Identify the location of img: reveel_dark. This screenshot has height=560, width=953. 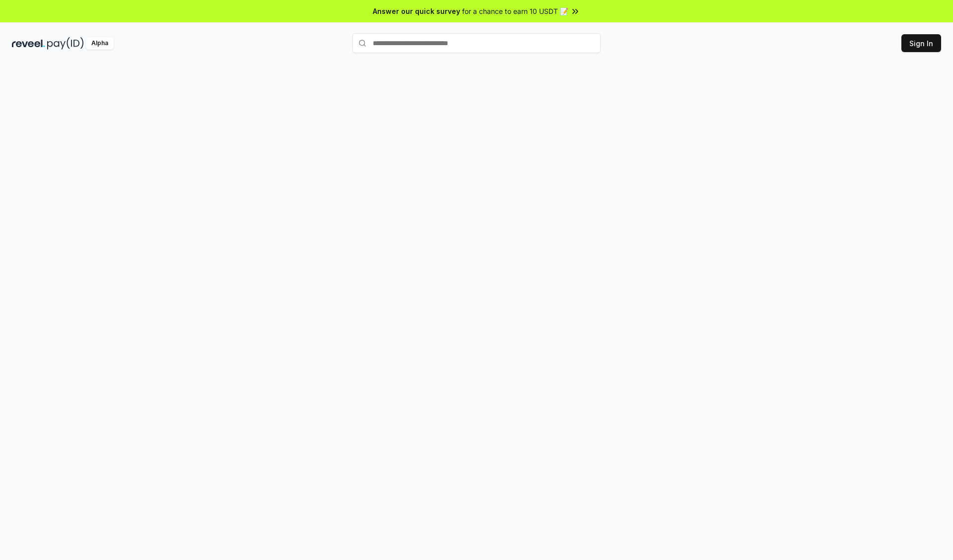
(28, 43).